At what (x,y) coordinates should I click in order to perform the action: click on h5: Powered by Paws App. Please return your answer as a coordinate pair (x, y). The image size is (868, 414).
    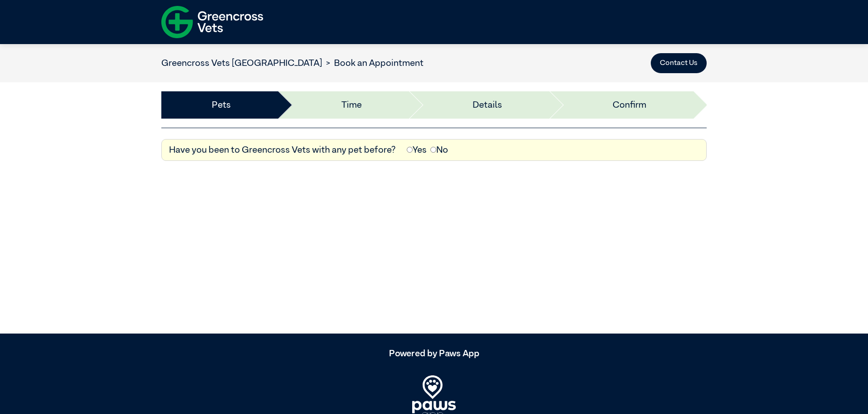
    Looking at the image, I should click on (434, 353).